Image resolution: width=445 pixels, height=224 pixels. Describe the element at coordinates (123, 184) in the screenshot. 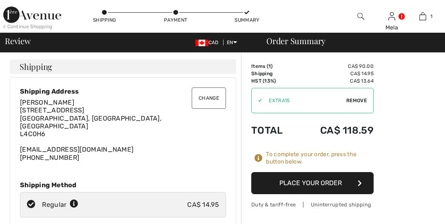

I see `div: Shipping Method` at that location.